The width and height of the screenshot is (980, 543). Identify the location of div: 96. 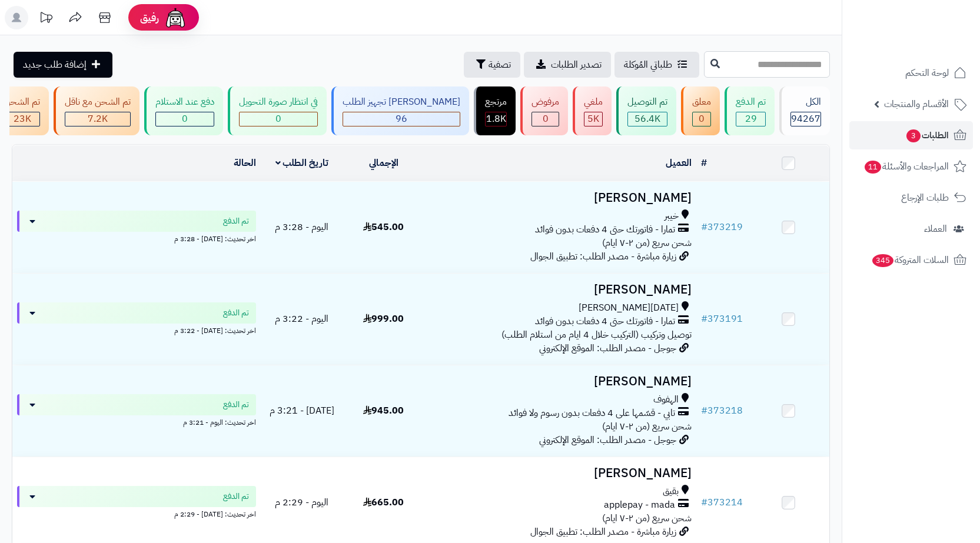
(402, 119).